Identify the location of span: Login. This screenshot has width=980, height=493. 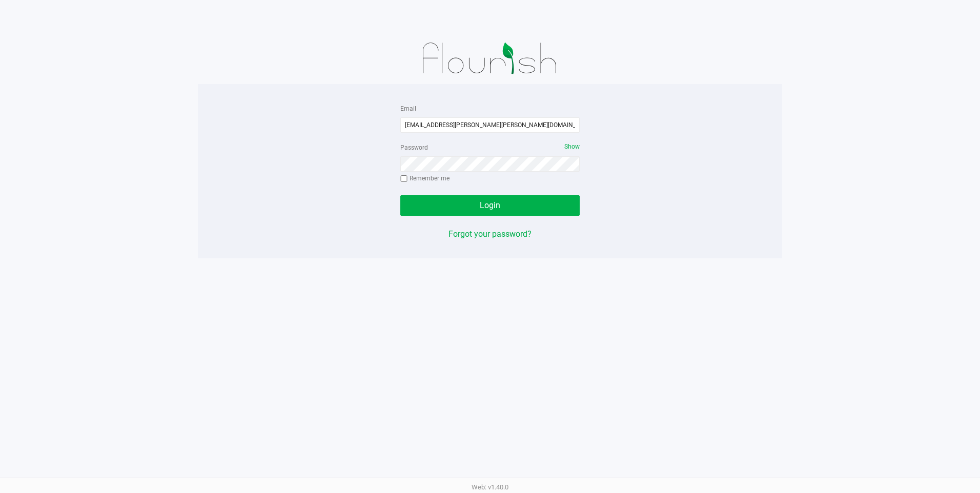
(490, 205).